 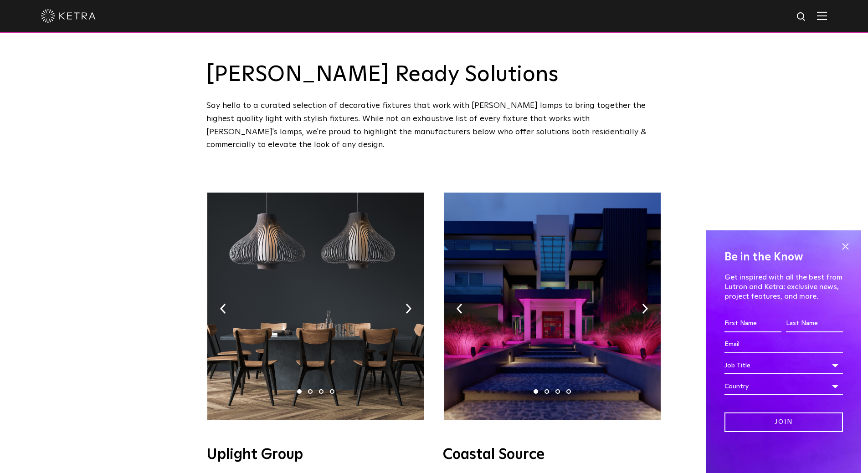 What do you see at coordinates (315, 307) in the screenshot?
I see `img: Uplight_Ketra_Image.jpg` at bounding box center [315, 307].